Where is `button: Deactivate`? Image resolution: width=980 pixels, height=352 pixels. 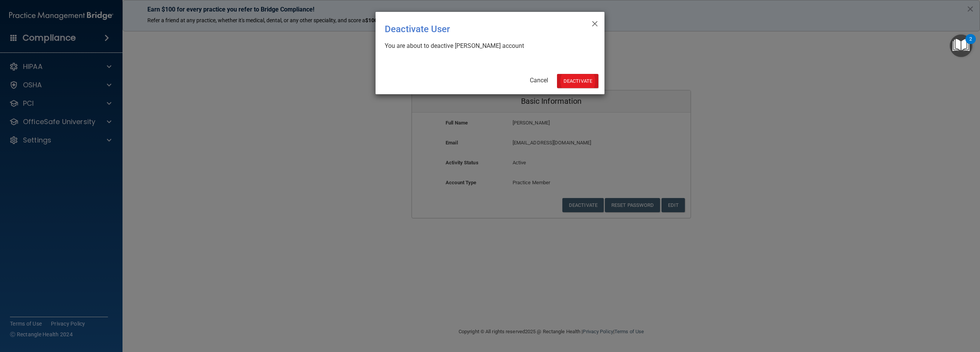
button: Deactivate is located at coordinates (577, 81).